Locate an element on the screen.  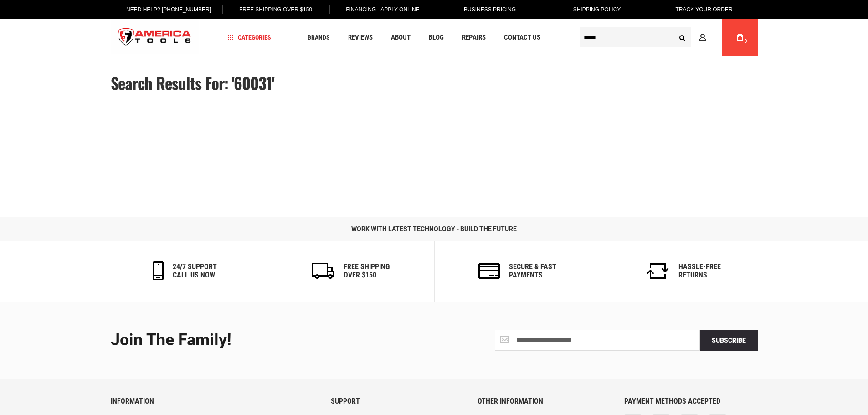
h6: OTHER INFORMATION is located at coordinates (544, 401).